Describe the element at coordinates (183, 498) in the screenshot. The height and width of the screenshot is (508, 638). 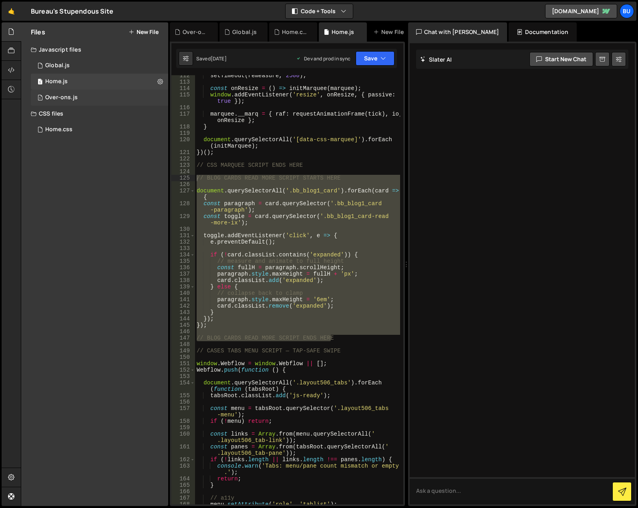
I see `div: 167` at that location.